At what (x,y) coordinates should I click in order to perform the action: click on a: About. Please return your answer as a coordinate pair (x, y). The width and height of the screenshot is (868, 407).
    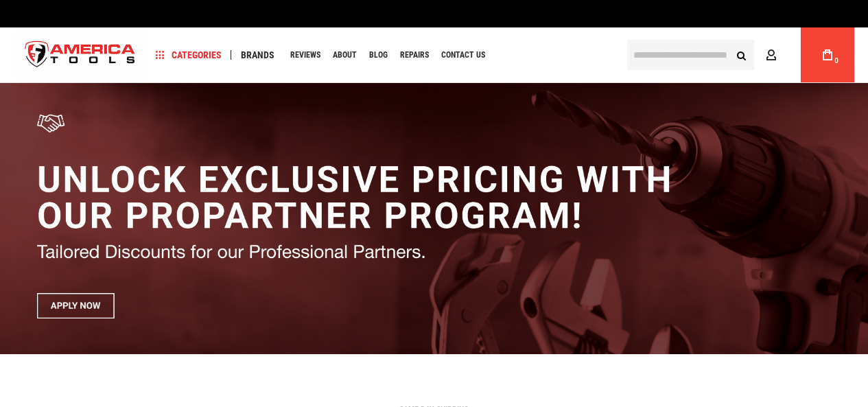
    Looking at the image, I should click on (345, 55).